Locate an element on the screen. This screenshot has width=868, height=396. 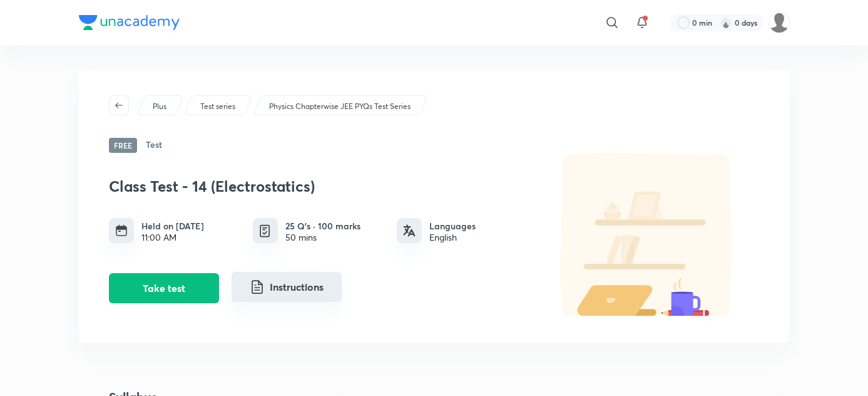
img: timing is located at coordinates (122, 231).